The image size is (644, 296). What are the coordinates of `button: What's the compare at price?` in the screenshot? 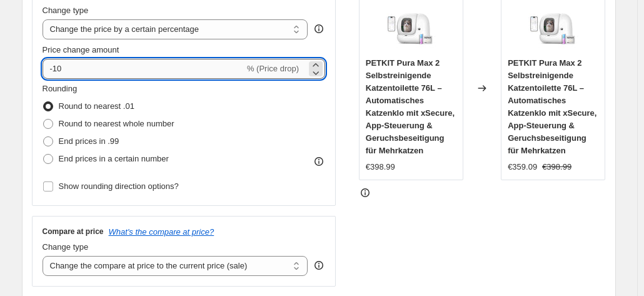 It's located at (161, 232).